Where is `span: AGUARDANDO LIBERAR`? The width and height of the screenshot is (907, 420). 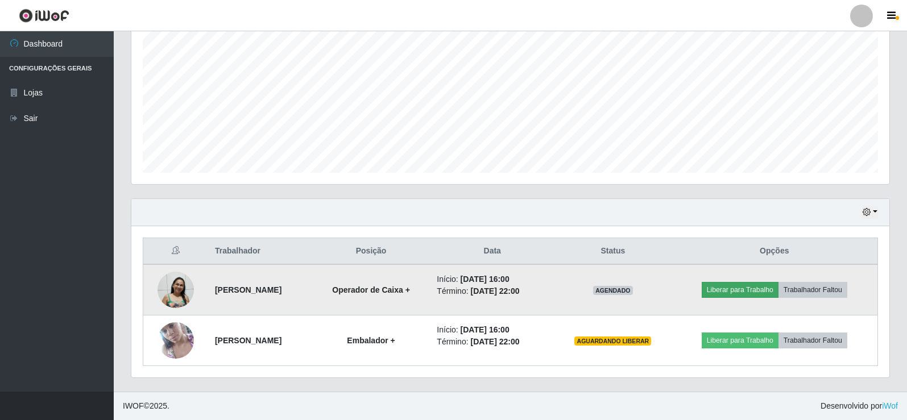 span: AGUARDANDO LIBERAR is located at coordinates (612, 341).